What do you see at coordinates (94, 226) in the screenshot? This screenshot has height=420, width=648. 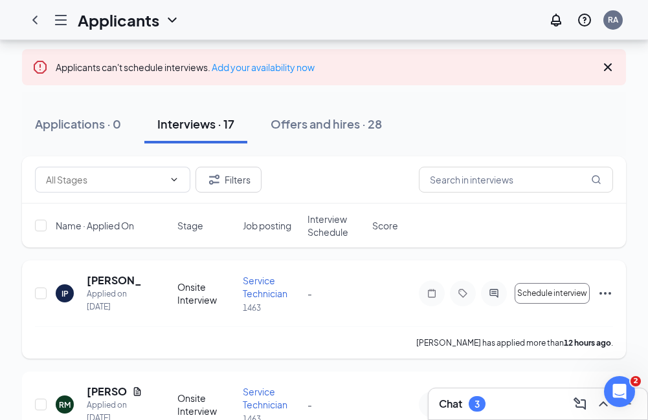 I see `span: Name · Applied On` at bounding box center [94, 226].